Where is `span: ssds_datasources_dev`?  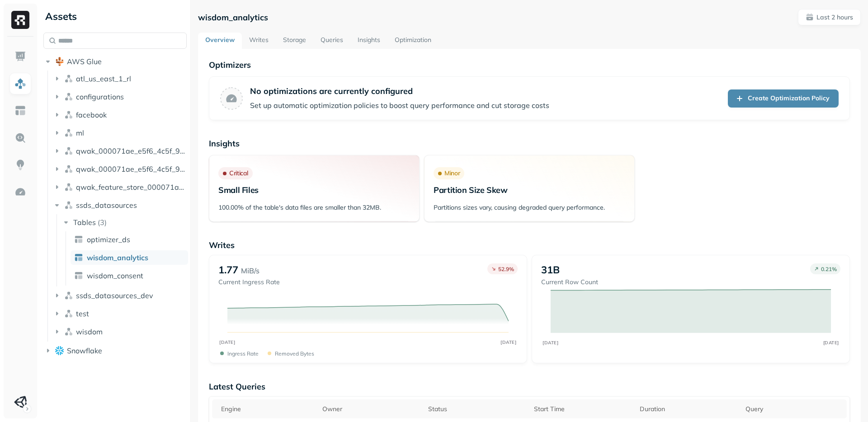
span: ssds_datasources_dev is located at coordinates (114, 296).